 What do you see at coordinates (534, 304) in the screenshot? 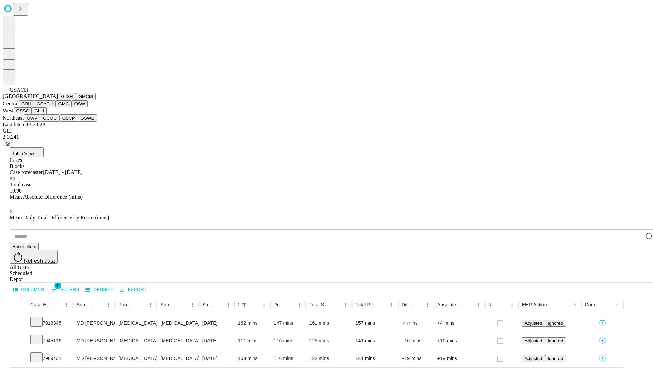
I see `div: EHR Action` at bounding box center [534, 304].